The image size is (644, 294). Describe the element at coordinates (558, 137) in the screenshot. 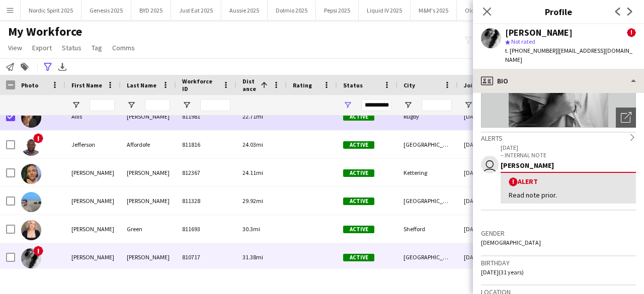

I see `div: Alerts` at that location.